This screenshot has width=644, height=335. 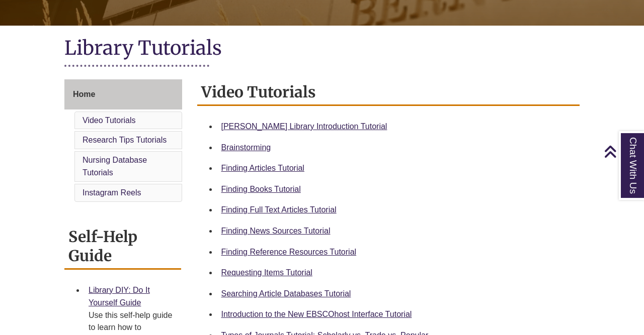 What do you see at coordinates (267, 272) in the screenshot?
I see `a: Requesting Items Tutorial` at bounding box center [267, 272].